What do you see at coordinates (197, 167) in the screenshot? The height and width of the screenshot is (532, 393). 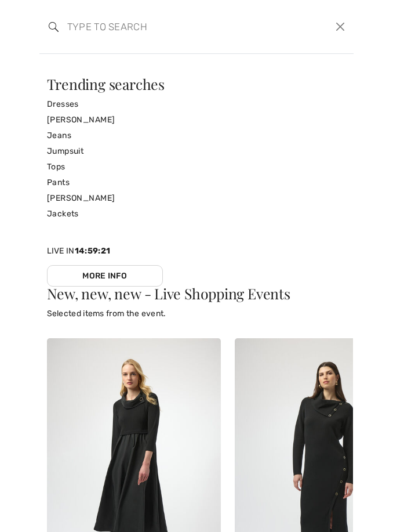 I see `a: Tops` at bounding box center [197, 167].